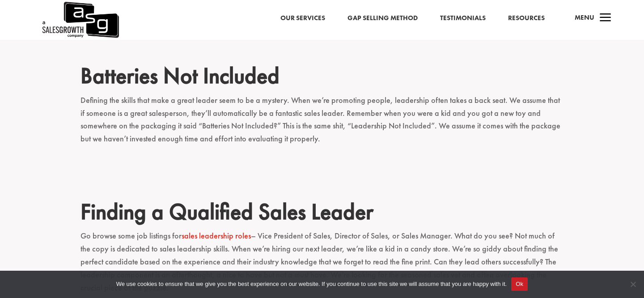  What do you see at coordinates (216, 235) in the screenshot?
I see `a: sales leadership roles` at bounding box center [216, 235].